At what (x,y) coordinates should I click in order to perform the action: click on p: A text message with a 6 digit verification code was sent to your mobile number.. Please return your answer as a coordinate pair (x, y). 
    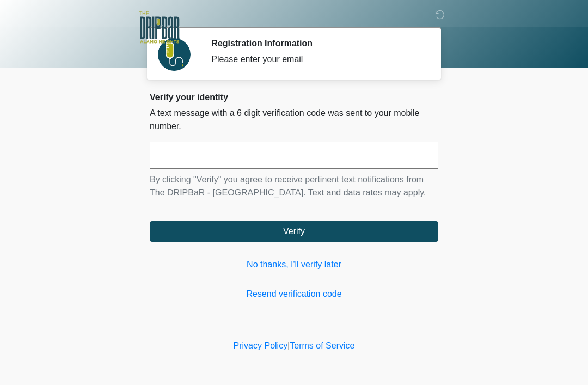
    Looking at the image, I should click on (294, 120).